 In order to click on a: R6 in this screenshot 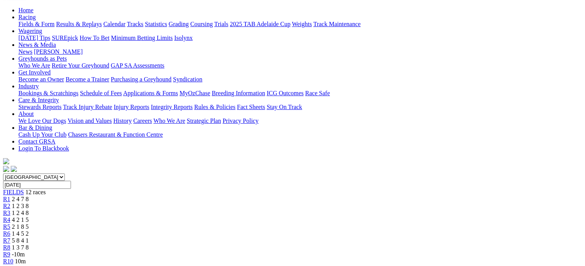, I will do `click(7, 233)`.